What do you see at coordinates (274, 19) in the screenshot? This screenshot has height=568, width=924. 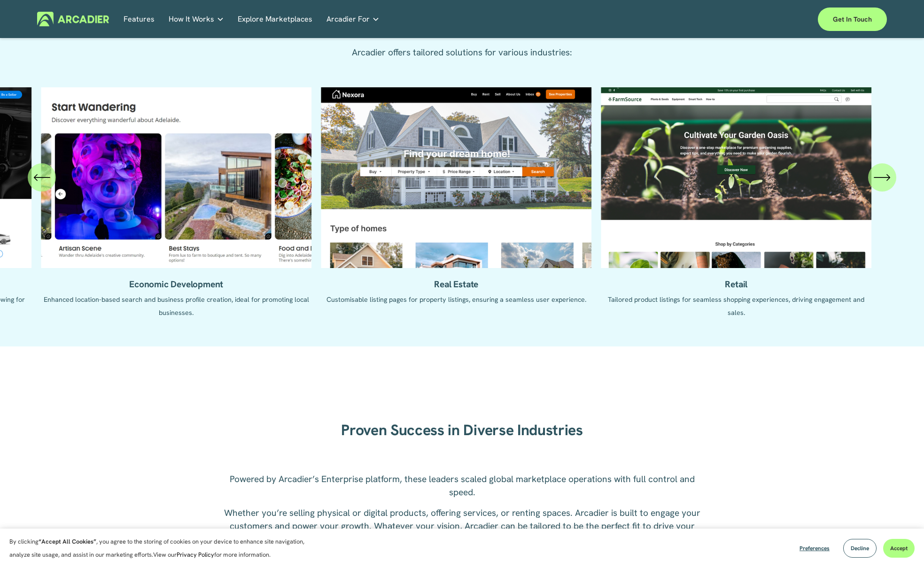 I see `a: Explore Marketplaces` at bounding box center [274, 19].